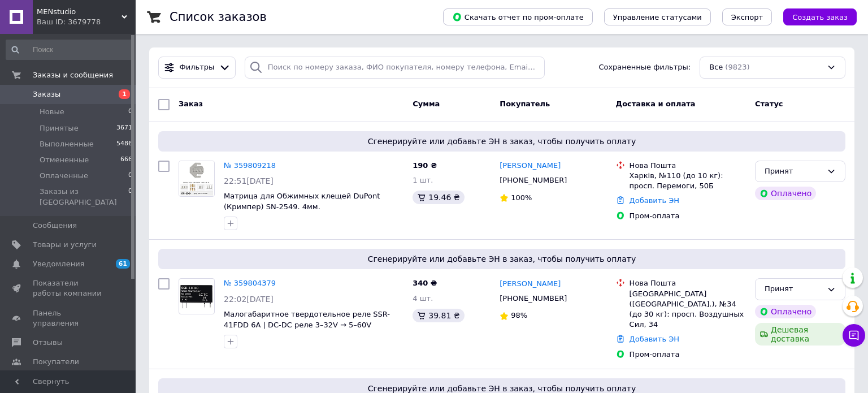  What do you see at coordinates (820, 17) in the screenshot?
I see `button: Создать заказ` at bounding box center [820, 17].